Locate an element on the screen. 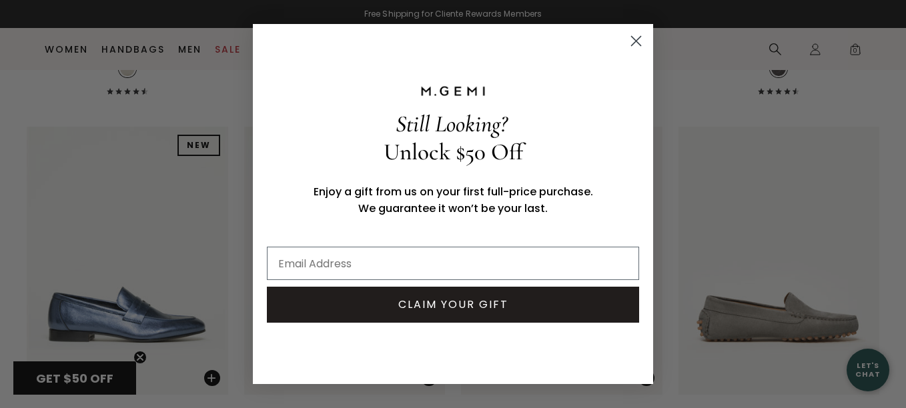 The height and width of the screenshot is (408, 906). button: CLAIM YOUR GIFT is located at coordinates (453, 305).